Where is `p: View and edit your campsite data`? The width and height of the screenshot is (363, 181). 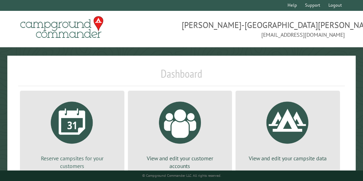
p: View and edit your campsite data is located at coordinates (287, 158).